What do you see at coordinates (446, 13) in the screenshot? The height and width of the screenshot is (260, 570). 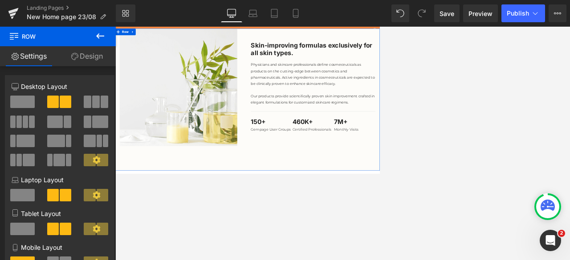 I see `span: Save` at bounding box center [446, 13].